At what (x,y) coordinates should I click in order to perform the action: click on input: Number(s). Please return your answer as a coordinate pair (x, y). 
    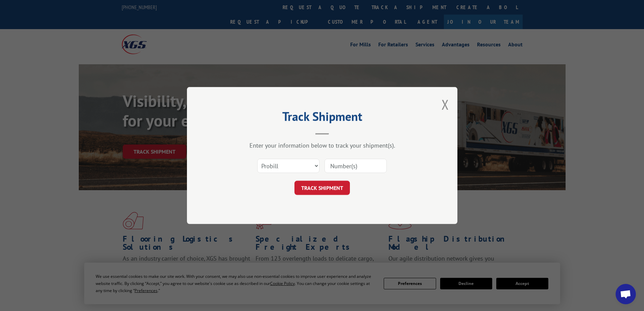
    Looking at the image, I should click on (356, 166).